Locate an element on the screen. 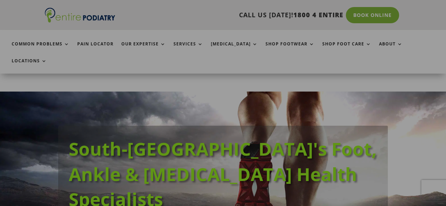 This screenshot has width=446, height=206. a: Pain Locator is located at coordinates (95, 49).